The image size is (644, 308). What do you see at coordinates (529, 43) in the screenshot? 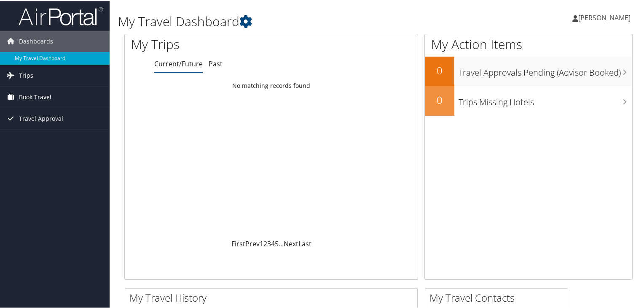
I see `h1: My Action Items` at bounding box center [529, 43].